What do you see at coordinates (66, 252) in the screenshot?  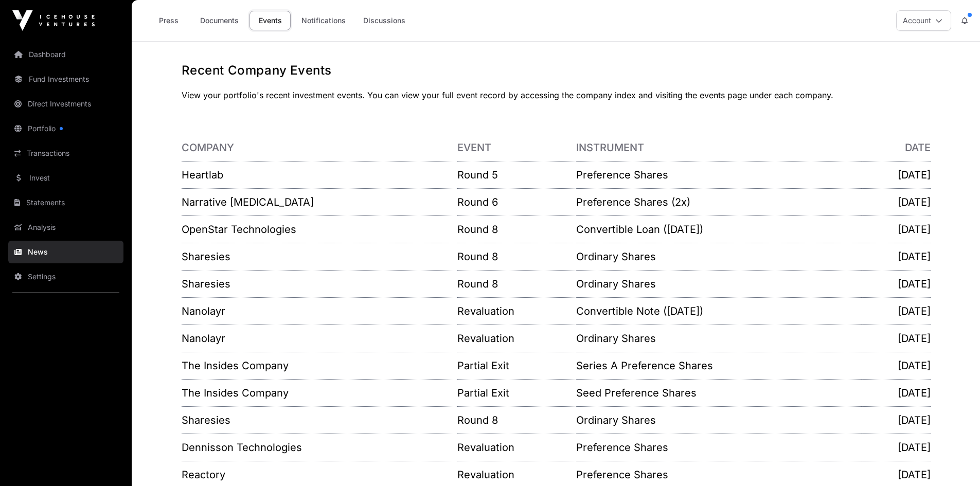 I see `a: News` at bounding box center [66, 252].